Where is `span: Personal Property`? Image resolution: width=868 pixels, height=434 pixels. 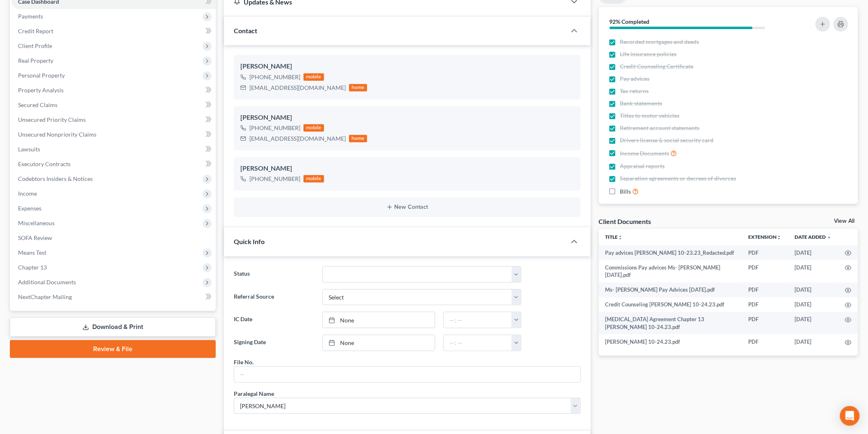
span: Personal Property is located at coordinates (42, 75).